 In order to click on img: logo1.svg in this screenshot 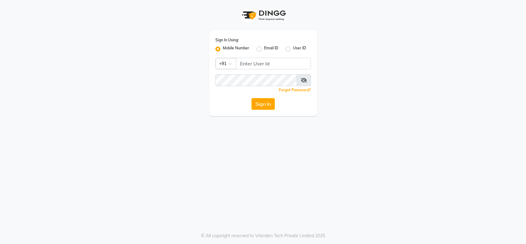, I will do `click(263, 15)`.